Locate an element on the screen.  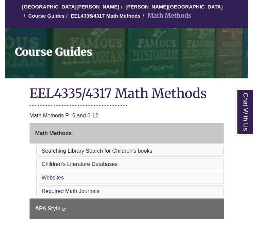
a: Websites is located at coordinates (53, 178).